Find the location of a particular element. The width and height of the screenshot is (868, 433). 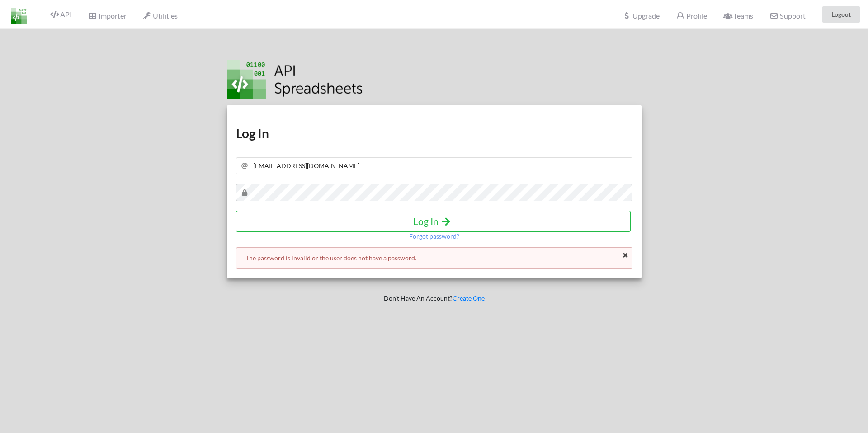

input: Your Email is located at coordinates (434, 166).